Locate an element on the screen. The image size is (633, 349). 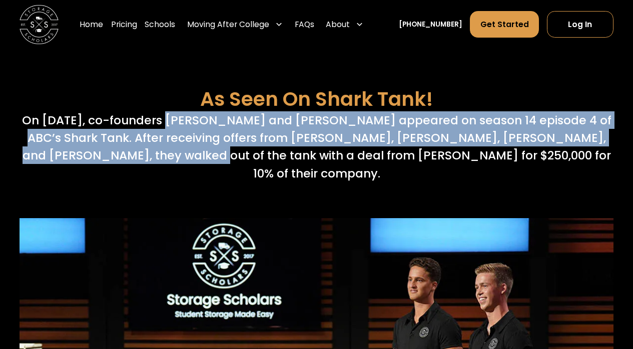
h3: As Seen On Shark Tank! is located at coordinates (317, 99).